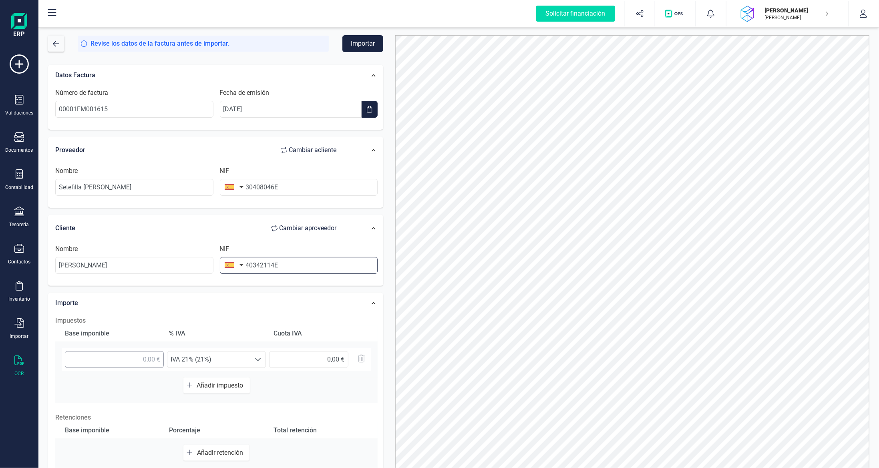 This screenshot has width=879, height=468. What do you see at coordinates (200, 75) in the screenshot?
I see `div: Datos Factura` at bounding box center [200, 75].